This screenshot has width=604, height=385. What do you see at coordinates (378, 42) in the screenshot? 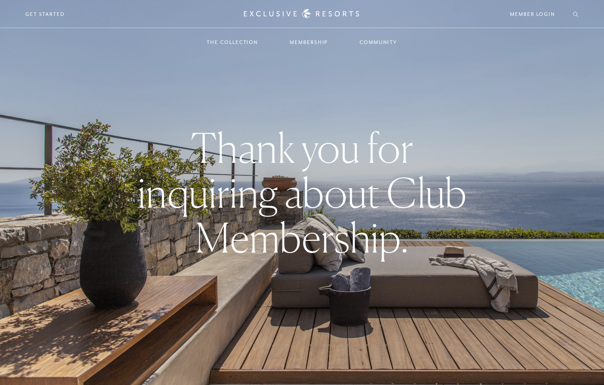
I see `a: Community` at bounding box center [378, 42].